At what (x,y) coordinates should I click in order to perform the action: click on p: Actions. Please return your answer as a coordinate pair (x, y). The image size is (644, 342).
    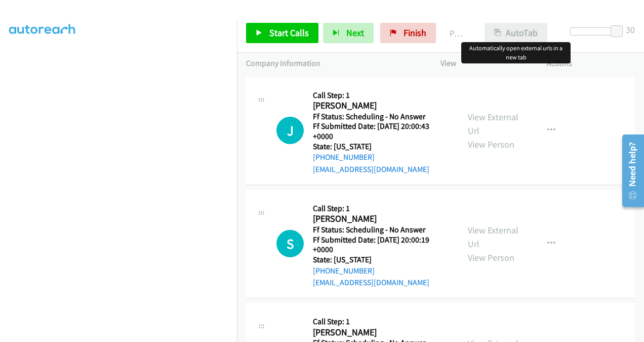
    Looking at the image, I should click on (591, 64).